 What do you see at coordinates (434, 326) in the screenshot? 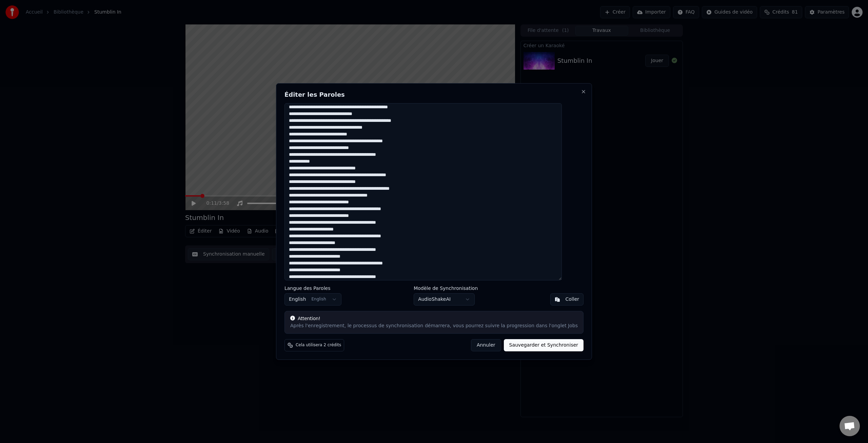
I see `div: Après l'enregistrement, le processus de synchronisation démarrera, vous pourrez suivre la progres...` at bounding box center [434, 326].